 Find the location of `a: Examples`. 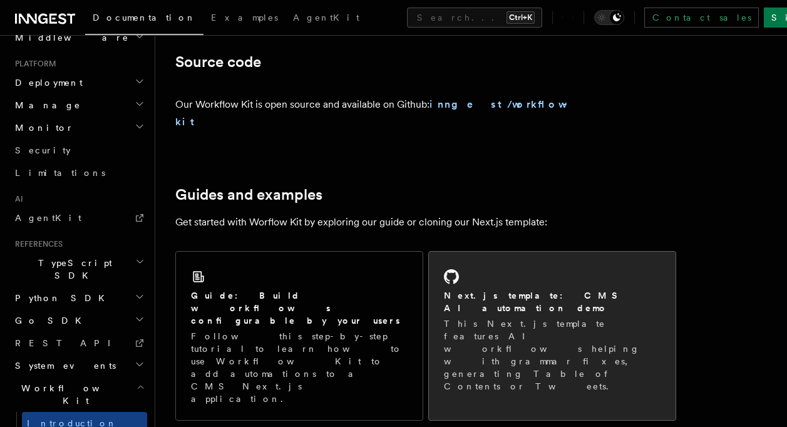

a: Examples is located at coordinates (244, 19).